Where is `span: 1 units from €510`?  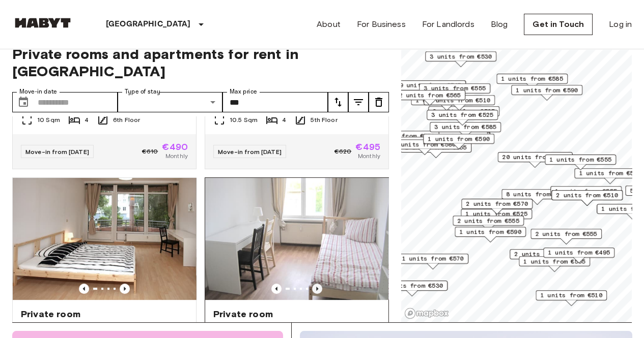 span: 1 units from €510 is located at coordinates (572, 296).